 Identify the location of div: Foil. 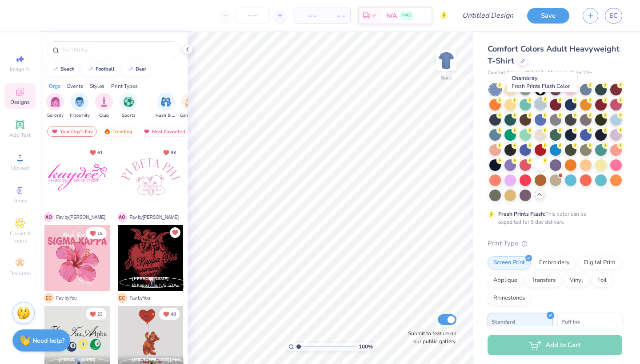
(602, 281).